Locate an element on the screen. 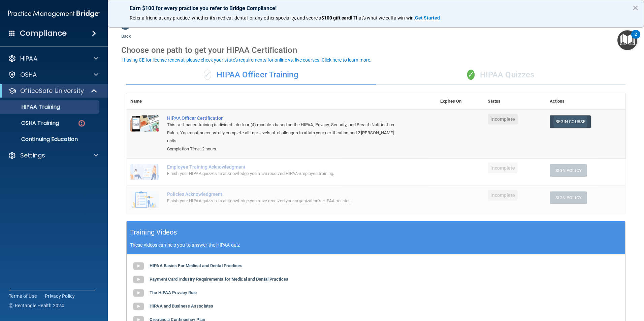 This screenshot has width=644, height=321. a: HIPAA is located at coordinates (53, 59).